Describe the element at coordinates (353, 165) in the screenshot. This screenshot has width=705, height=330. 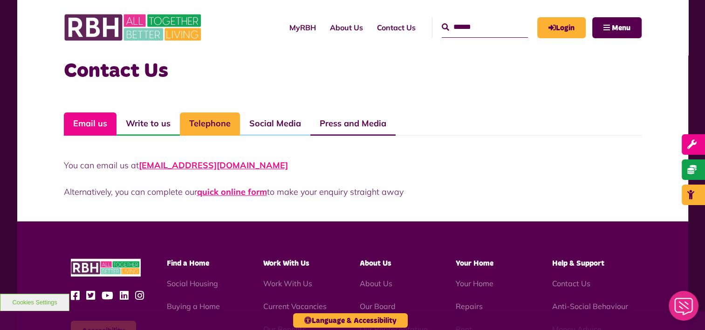
I see `p: You can email us at` at that location.